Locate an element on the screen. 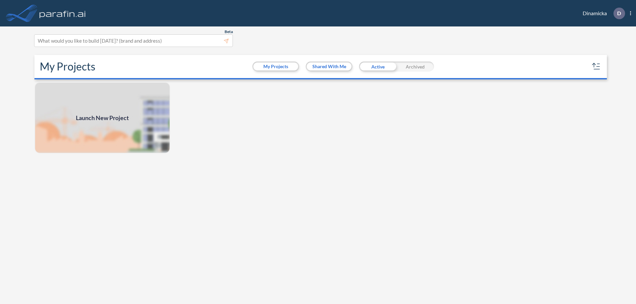 This screenshot has height=304, width=636. div: Dinamicka is located at coordinates (602, 13).